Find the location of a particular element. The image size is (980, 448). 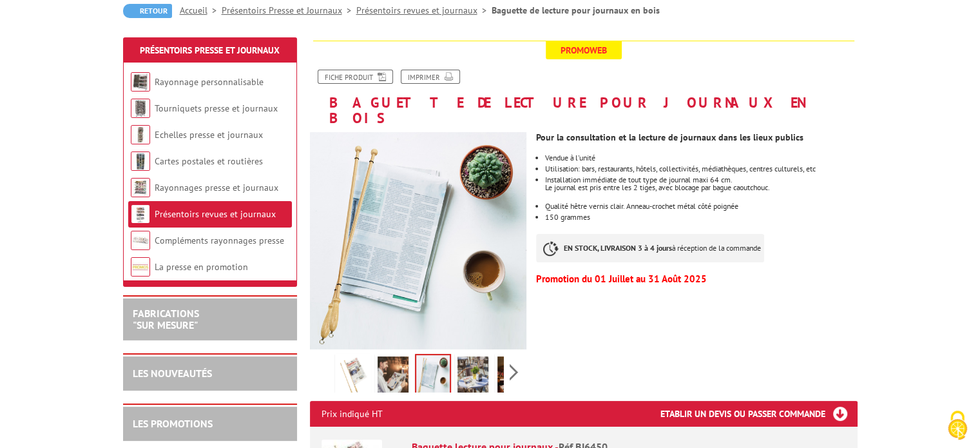

img: Compléments rayonnages presse is located at coordinates (140, 240).